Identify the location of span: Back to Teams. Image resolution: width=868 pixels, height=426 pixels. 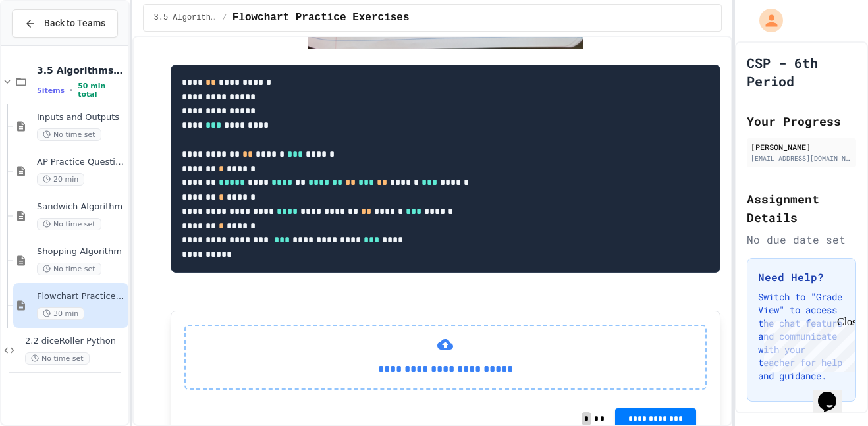
(75, 23).